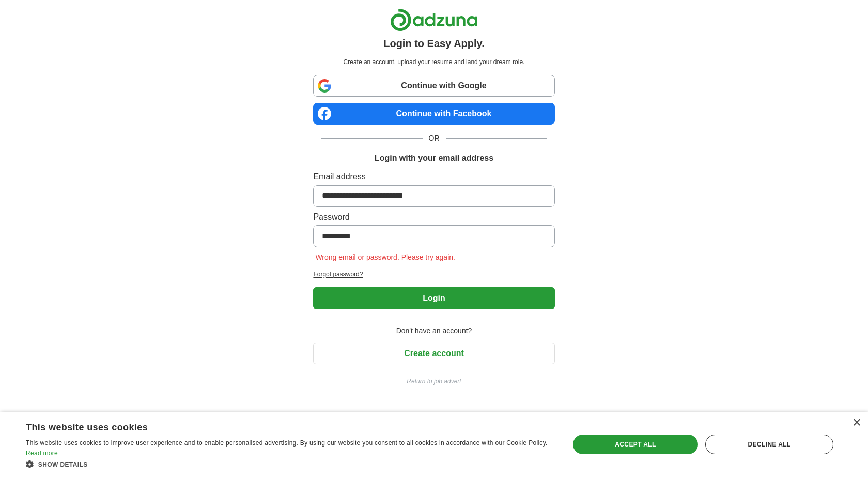 The height and width of the screenshot is (477, 868). Describe the element at coordinates (63, 465) in the screenshot. I see `span: Show details` at that location.